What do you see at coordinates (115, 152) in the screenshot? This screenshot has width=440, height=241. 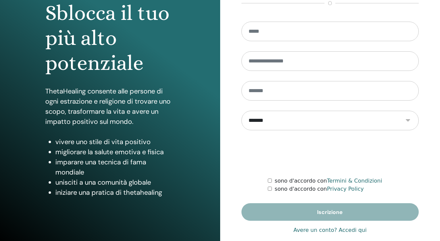 I see `li: migliorare la salute emotiva e fisica` at bounding box center [115, 152].